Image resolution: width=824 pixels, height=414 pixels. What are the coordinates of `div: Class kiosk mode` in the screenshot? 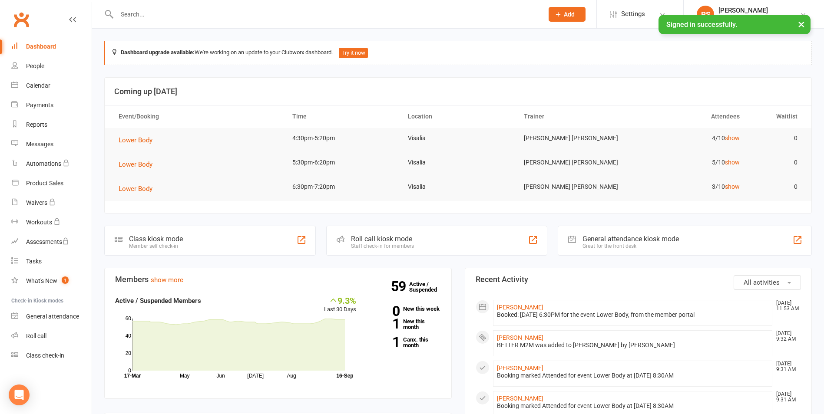 It's located at (156, 239).